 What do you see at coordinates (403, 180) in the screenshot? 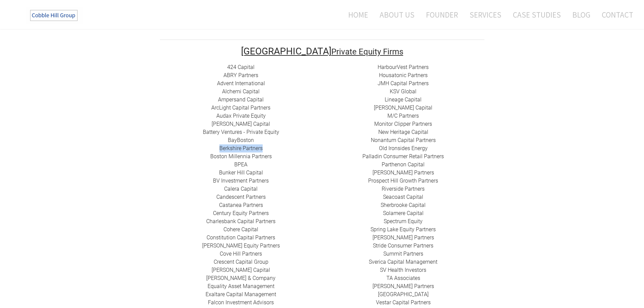
I see `a: Prospect Hill Growth Partners` at bounding box center [403, 180].